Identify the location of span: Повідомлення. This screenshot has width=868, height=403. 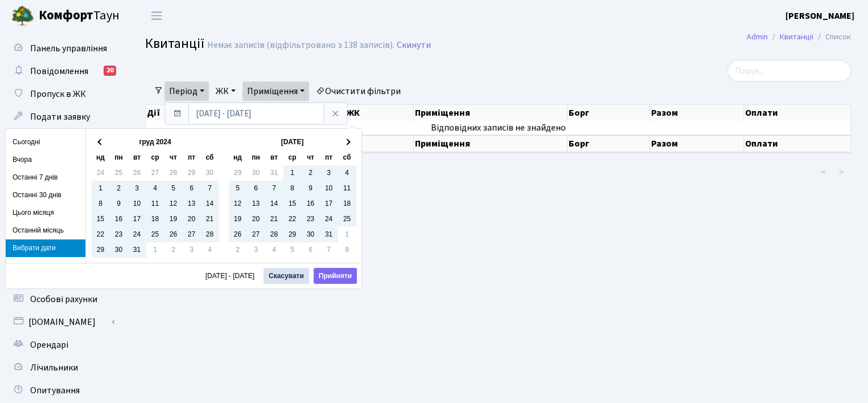
(59, 71).